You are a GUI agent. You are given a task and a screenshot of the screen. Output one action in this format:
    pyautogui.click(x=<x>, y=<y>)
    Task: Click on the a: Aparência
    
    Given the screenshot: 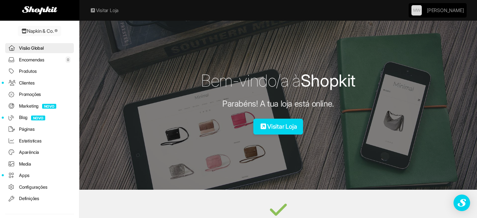 What is the action you would take?
    pyautogui.click(x=39, y=152)
    